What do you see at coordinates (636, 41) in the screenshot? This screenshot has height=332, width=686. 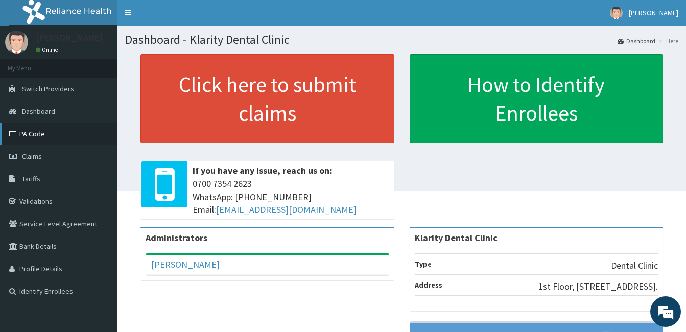 I see `a: Dashboard` at bounding box center [636, 41].